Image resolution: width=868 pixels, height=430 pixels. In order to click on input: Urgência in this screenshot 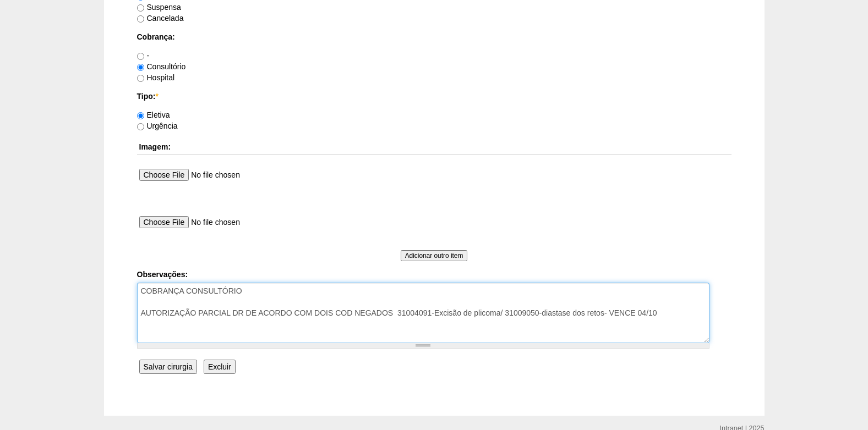, I will do `click(140, 126)`.